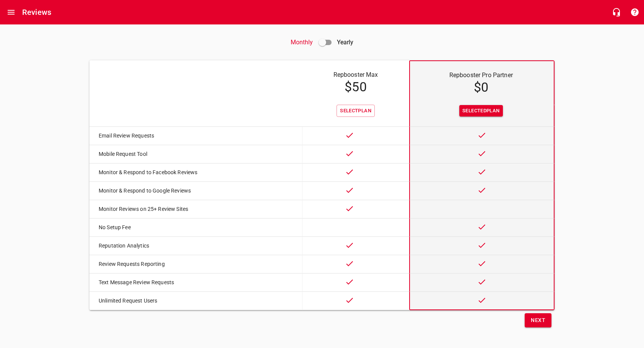  I want to click on p: Unlimited Request Users, so click(190, 301).